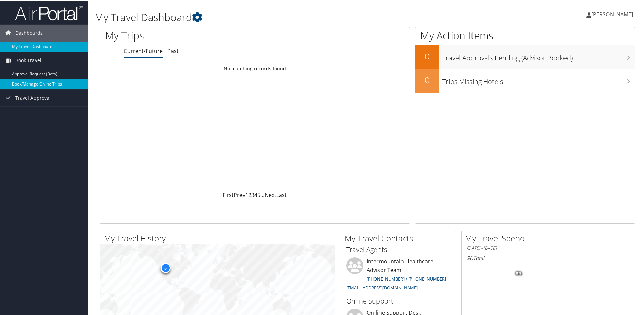 This screenshot has height=315, width=644. Describe the element at coordinates (255, 68) in the screenshot. I see `td: No matching records found` at that location.